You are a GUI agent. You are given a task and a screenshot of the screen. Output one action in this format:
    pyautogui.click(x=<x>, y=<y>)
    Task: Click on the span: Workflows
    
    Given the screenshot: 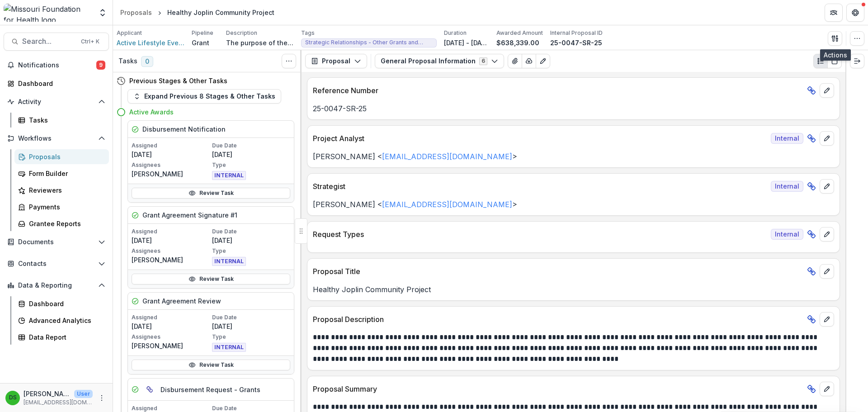 What is the action you would take?
    pyautogui.click(x=56, y=138)
    